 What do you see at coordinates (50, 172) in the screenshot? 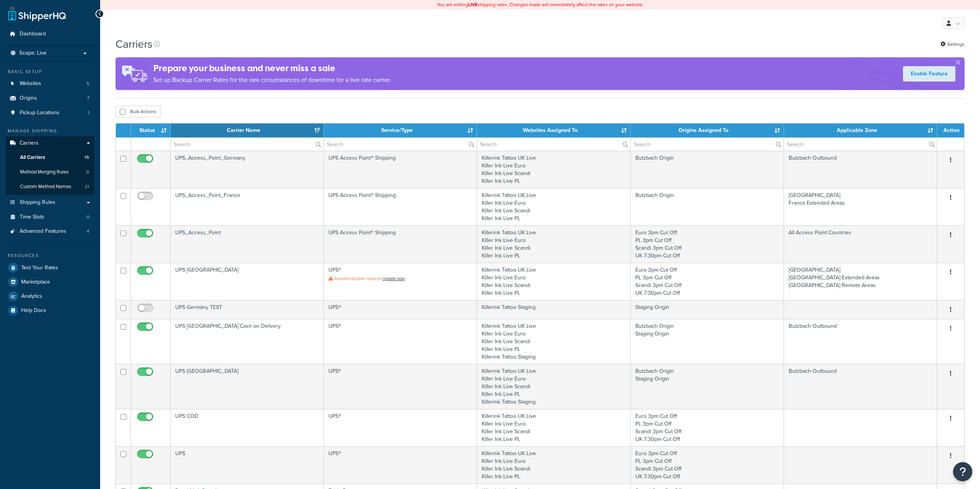
I see `li: Method Merging Rules` at bounding box center [50, 172].